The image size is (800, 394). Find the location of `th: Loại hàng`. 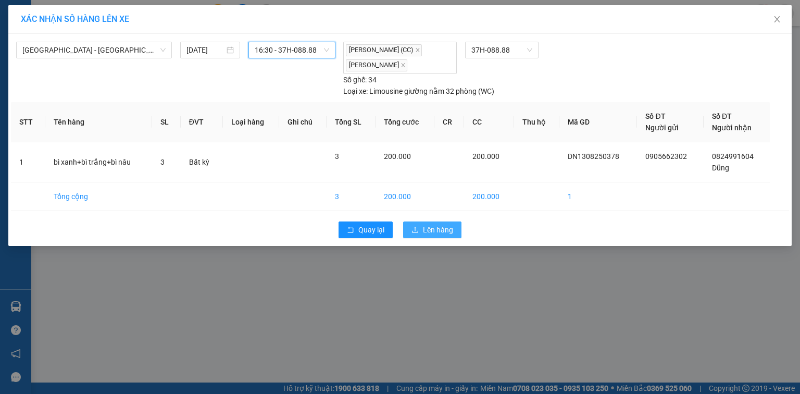

th: Loại hàng is located at coordinates (251, 122).